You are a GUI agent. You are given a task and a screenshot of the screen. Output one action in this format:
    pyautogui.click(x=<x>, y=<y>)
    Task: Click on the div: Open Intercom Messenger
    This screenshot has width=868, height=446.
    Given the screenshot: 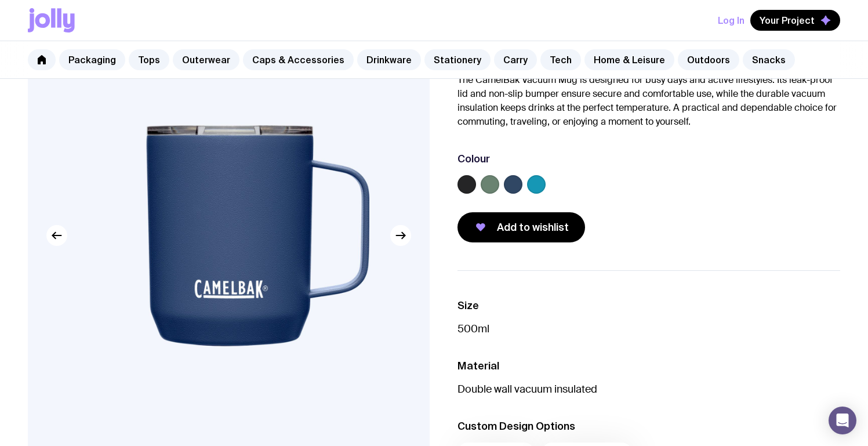 What is the action you would take?
    pyautogui.click(x=843, y=420)
    